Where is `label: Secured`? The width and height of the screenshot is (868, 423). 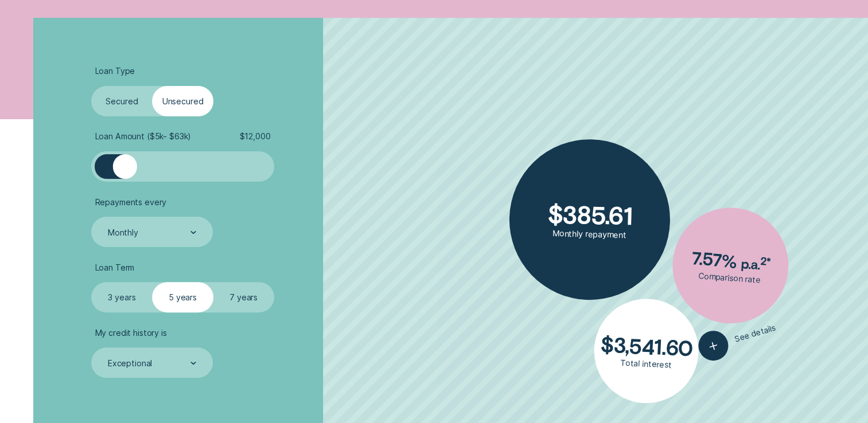 label: Secured is located at coordinates (122, 101).